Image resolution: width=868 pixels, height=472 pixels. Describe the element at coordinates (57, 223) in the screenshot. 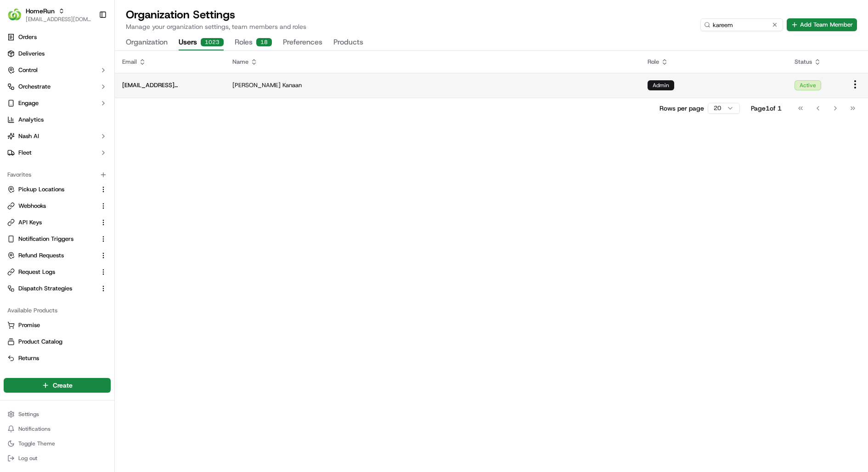

I see `button: API Keys` at that location.